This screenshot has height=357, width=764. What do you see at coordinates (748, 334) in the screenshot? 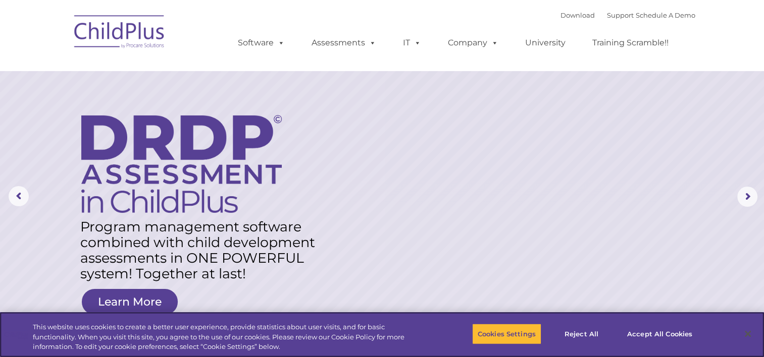
I see `button: Close` at bounding box center [748, 334].